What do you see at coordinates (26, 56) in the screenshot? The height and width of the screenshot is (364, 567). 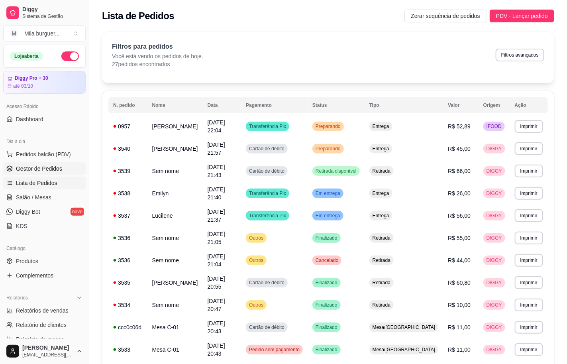 I see `div: Loja aberta` at bounding box center [26, 56].